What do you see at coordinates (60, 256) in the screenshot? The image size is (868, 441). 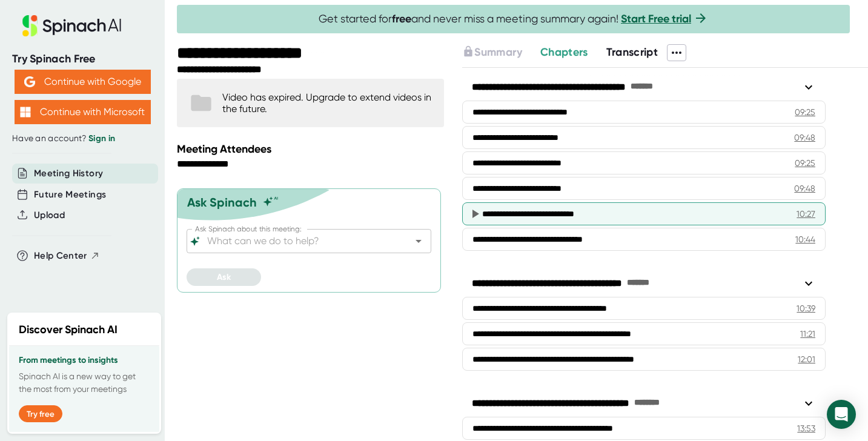 I see `span: Help Center` at bounding box center [60, 256].